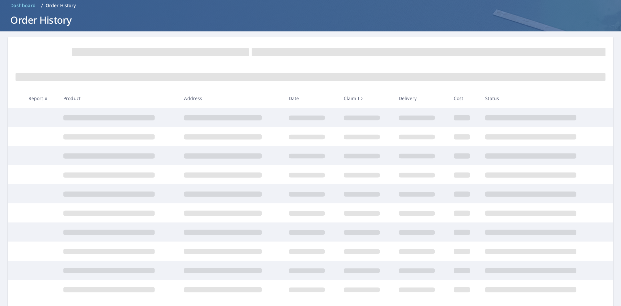  Describe the element at coordinates (310, 5) in the screenshot. I see `nav: breadcrumb` at that location.